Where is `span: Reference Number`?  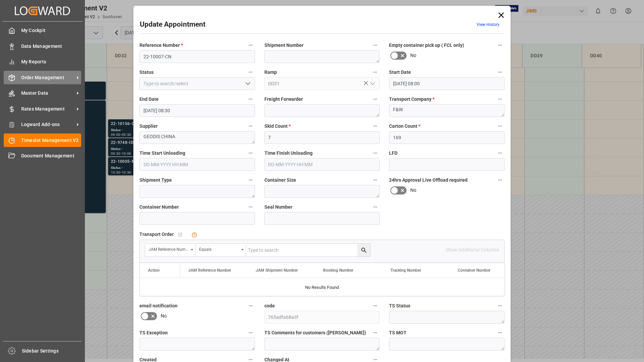
span: Reference Number is located at coordinates (161, 45).